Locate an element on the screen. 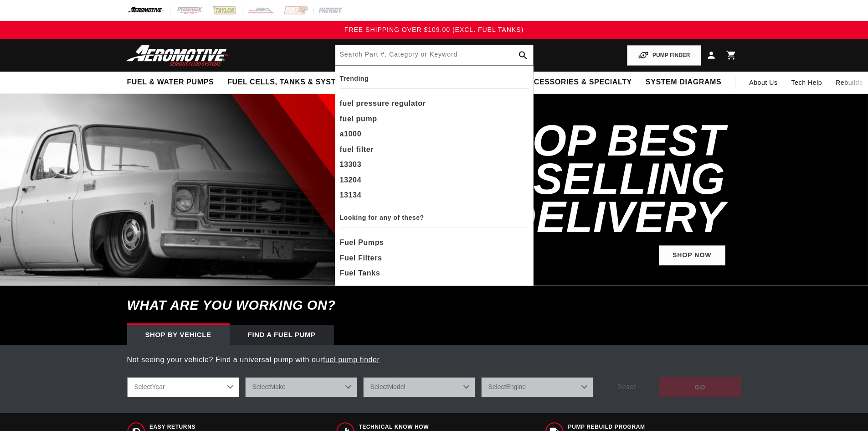 This screenshot has height=431, width=868. span: Fuel Filters is located at coordinates (361, 258).